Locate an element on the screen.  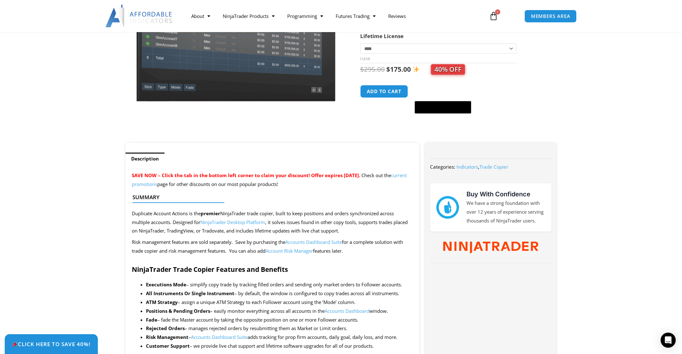
a: Futures Trading is located at coordinates (355, 16).